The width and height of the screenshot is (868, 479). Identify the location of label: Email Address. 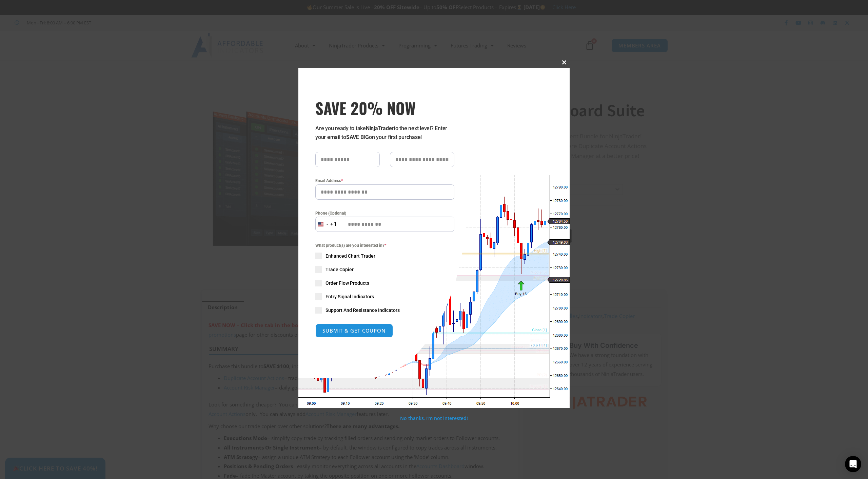
(385, 181).